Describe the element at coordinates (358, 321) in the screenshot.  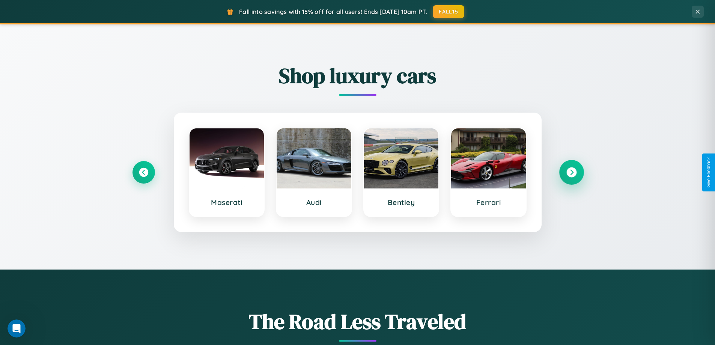
I see `h1: The Road Less Traveled` at that location.